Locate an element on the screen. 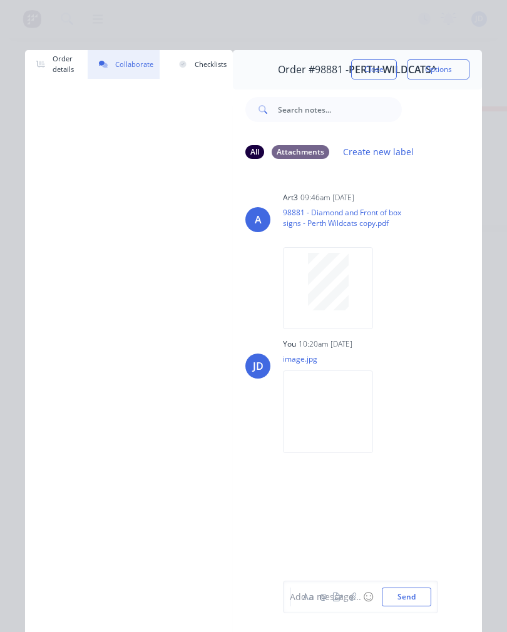  span: Order #98881 - is located at coordinates (313, 69).